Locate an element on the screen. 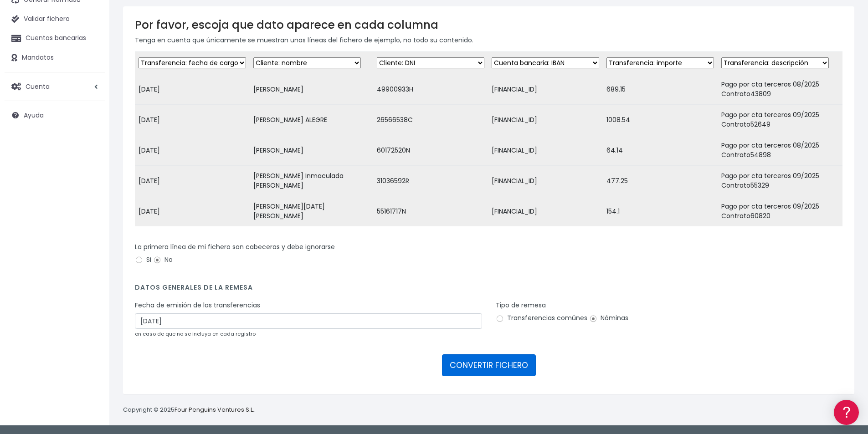  td: 154.1 is located at coordinates (660, 212).